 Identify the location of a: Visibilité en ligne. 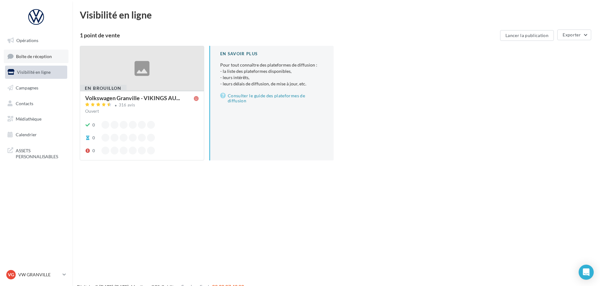
(36, 72).